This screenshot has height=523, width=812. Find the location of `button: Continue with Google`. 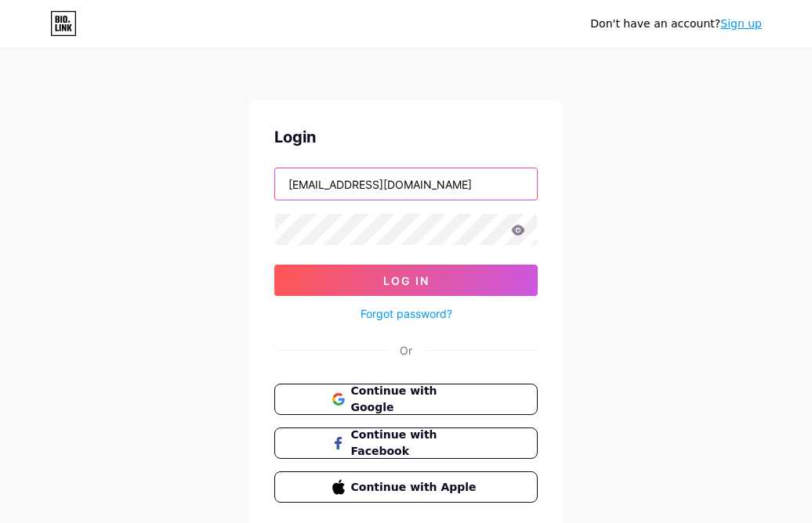

button: Continue with Google is located at coordinates (406, 399).